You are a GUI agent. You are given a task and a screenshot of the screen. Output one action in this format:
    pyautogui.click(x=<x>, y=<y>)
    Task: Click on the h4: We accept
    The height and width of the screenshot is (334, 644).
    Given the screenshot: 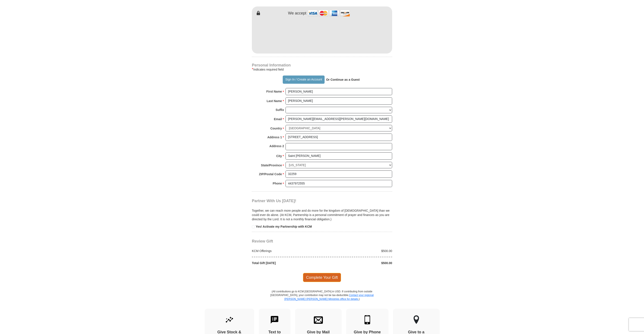 What is the action you would take?
    pyautogui.click(x=297, y=14)
    